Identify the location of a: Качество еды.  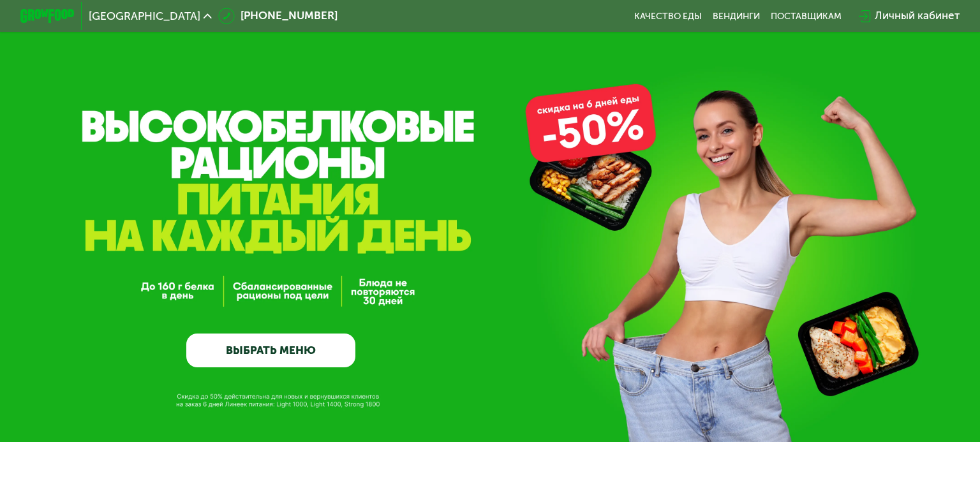
(668, 16).